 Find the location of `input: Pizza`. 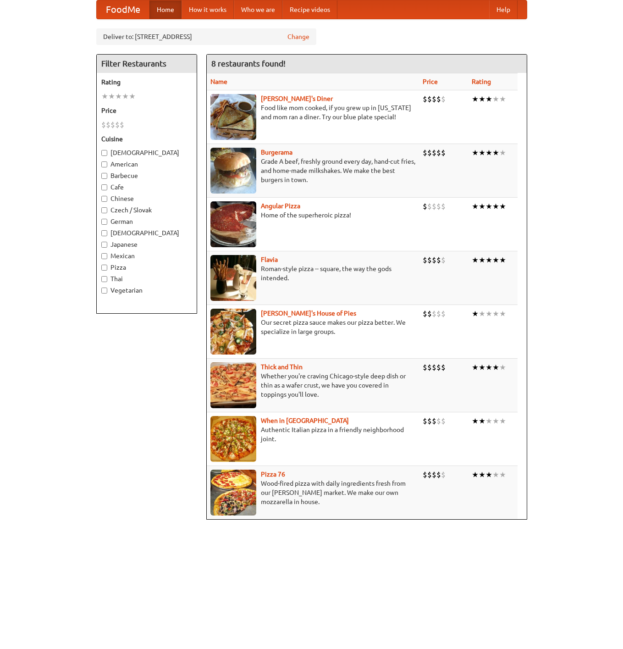

input: Pizza is located at coordinates (104, 267).